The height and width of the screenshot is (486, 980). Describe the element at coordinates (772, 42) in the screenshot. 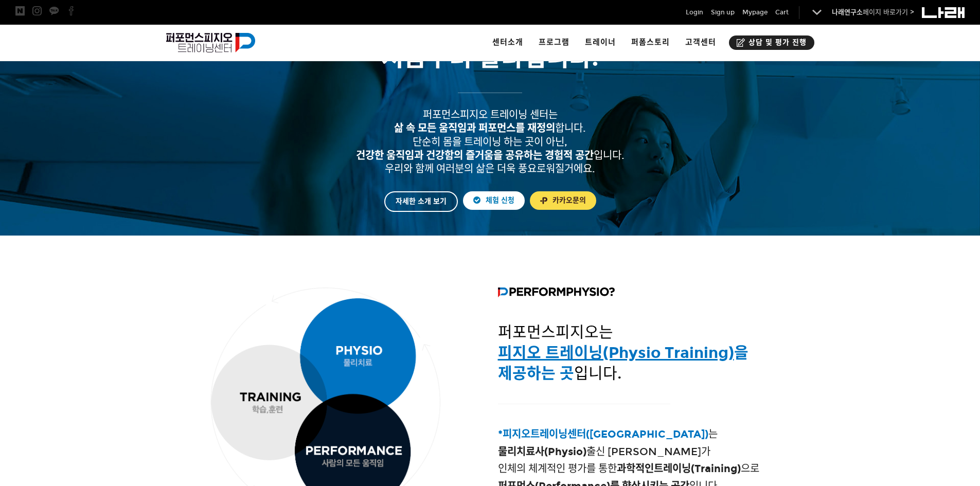

I see `a: 상담 및 평가 진행` at that location.